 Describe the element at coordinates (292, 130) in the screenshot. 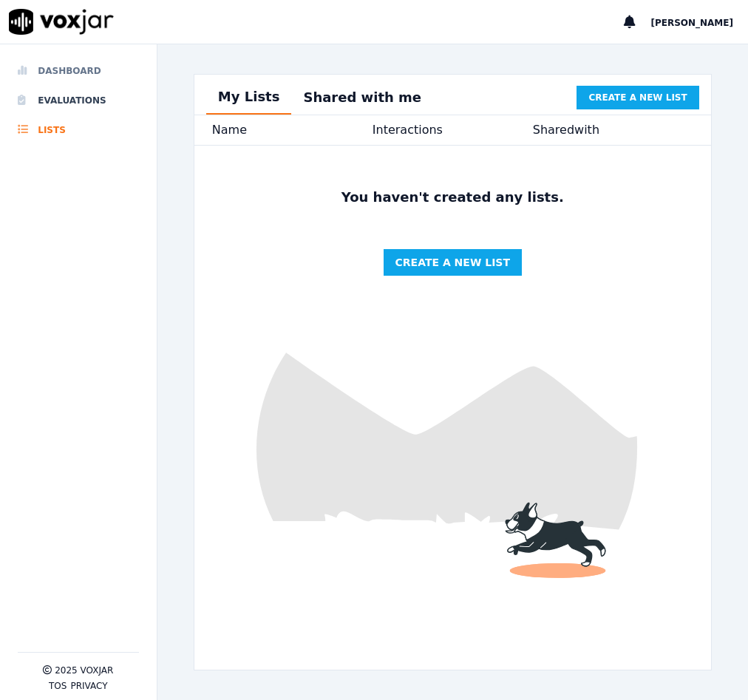

I see `div: Name` at that location.